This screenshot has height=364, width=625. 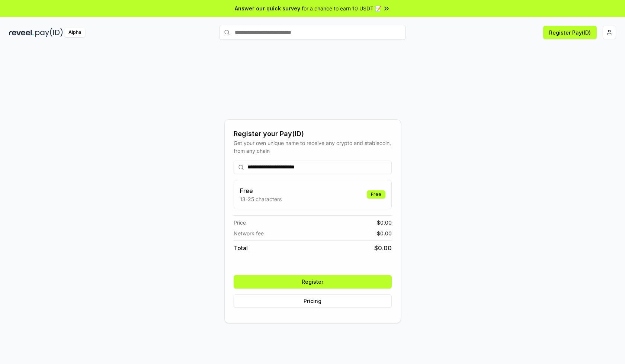 What do you see at coordinates (312, 147) in the screenshot?
I see `div: Get your own unique name to receive any crypto and stablecoin, from any chain` at bounding box center [312, 147].